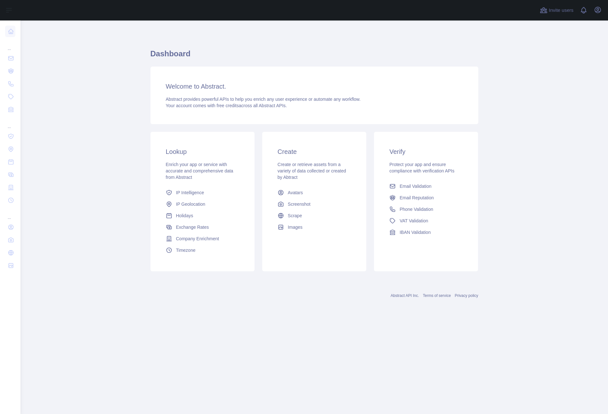 The image size is (608, 414). What do you see at coordinates (426, 198) in the screenshot?
I see `a: Email Reputation` at bounding box center [426, 198].